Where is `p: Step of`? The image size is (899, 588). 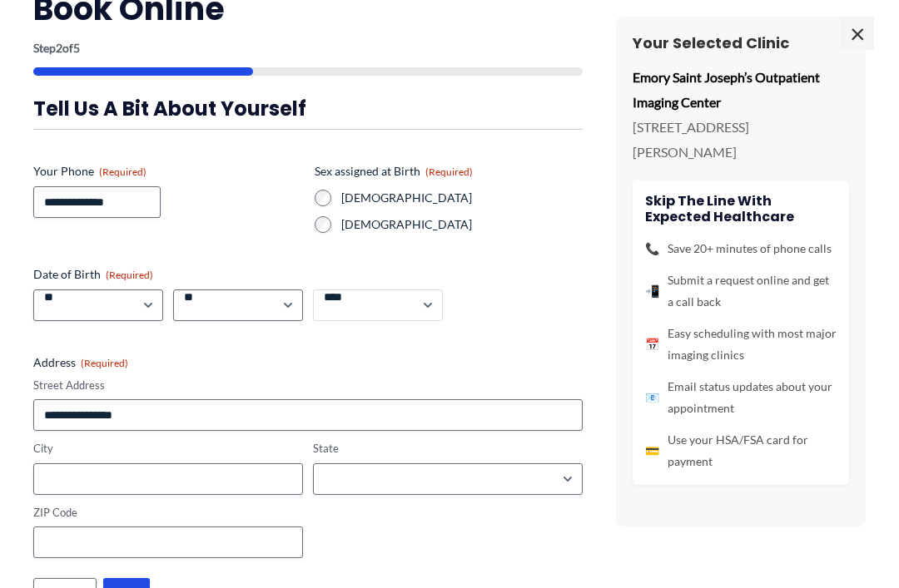 p: Step of is located at coordinates (308, 48).